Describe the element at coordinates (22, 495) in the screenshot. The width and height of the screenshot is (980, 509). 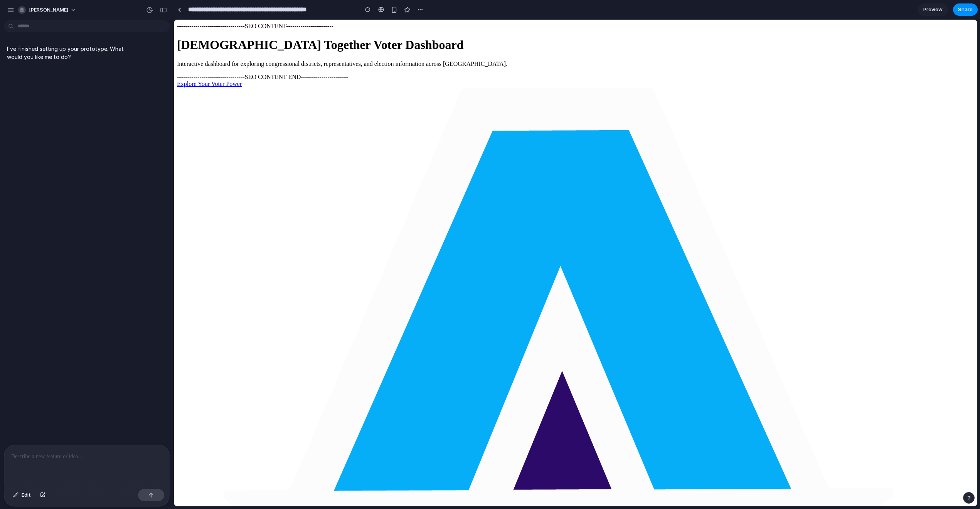
I see `button: Edit` at that location.